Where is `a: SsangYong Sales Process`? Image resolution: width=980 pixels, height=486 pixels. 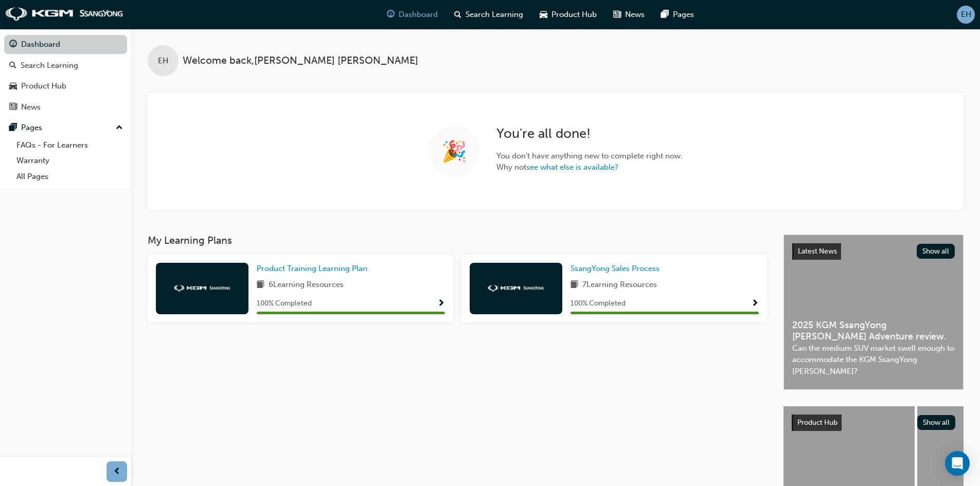
a: SsangYong Sales Process is located at coordinates (617, 268).